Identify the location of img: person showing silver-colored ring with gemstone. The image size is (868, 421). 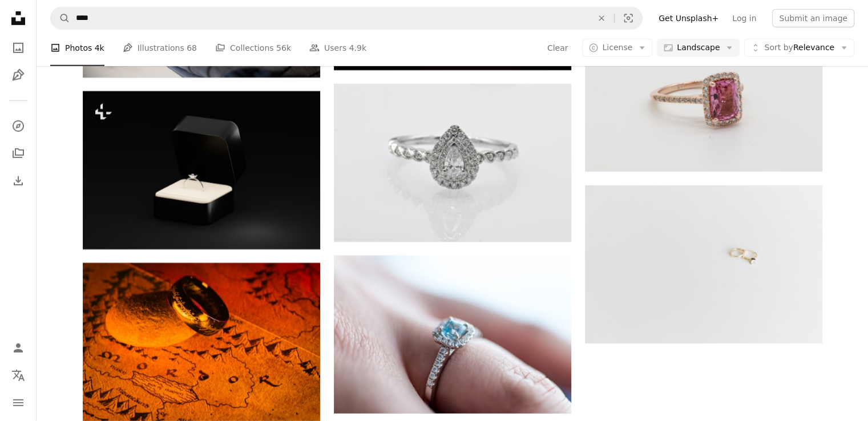
(453, 334).